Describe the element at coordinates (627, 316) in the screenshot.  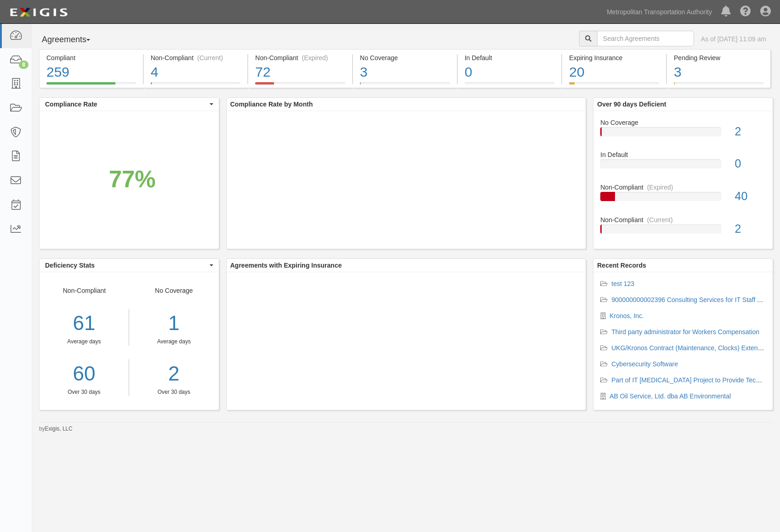
I see `a: Kronos, Inc.` at that location.